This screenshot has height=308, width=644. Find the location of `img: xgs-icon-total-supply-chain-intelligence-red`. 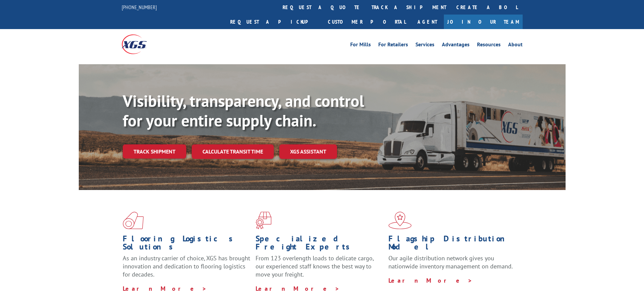

img: xgs-icon-total-supply-chain-intelligence-red is located at coordinates (133, 221).